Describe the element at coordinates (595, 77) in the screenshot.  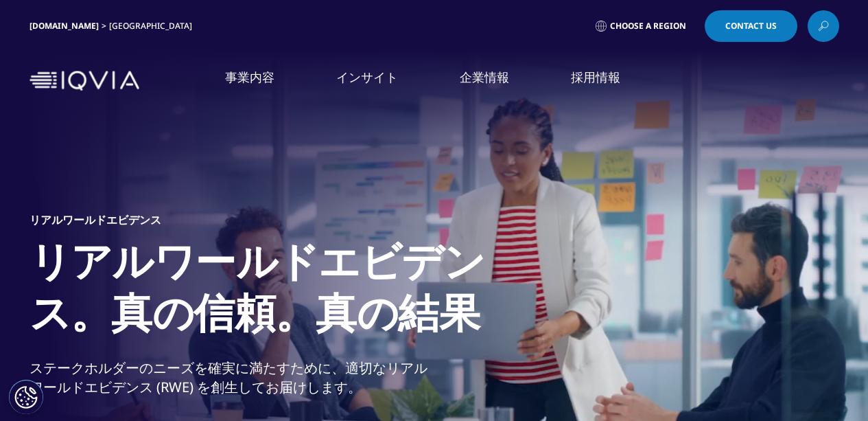
I see `a: 採用情報` at that location.